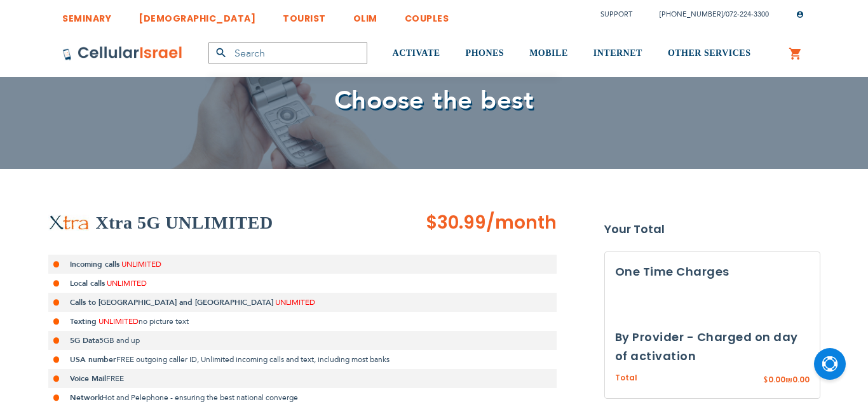  I want to click on span: MOBILE, so click(548, 53).